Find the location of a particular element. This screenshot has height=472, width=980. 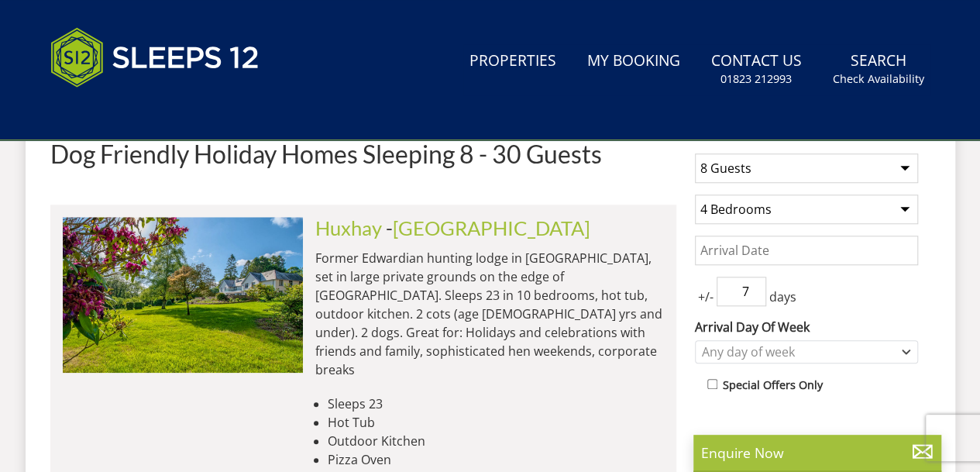

p: Enquire Now is located at coordinates (818, 453).